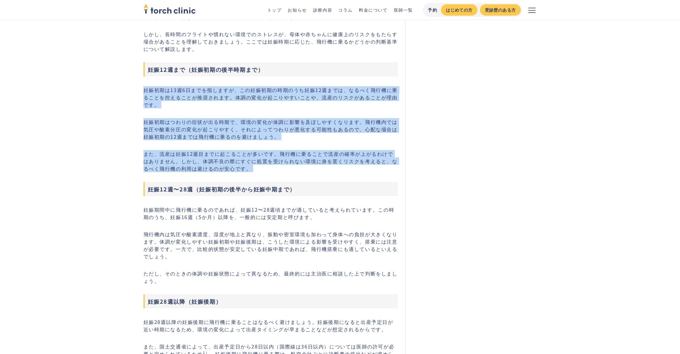 The height and width of the screenshot is (354, 680). I want to click on p: 妊娠初期はつわりの症状が出る時期で、環境の変化が体調に影響を及ぼしやすくなります。飛行機内では気圧や酸素分圧の変化が起こりやすく、それによってつわりが悪化する可能性もあるので、心配な場合は妊娠初..., so click(271, 129).